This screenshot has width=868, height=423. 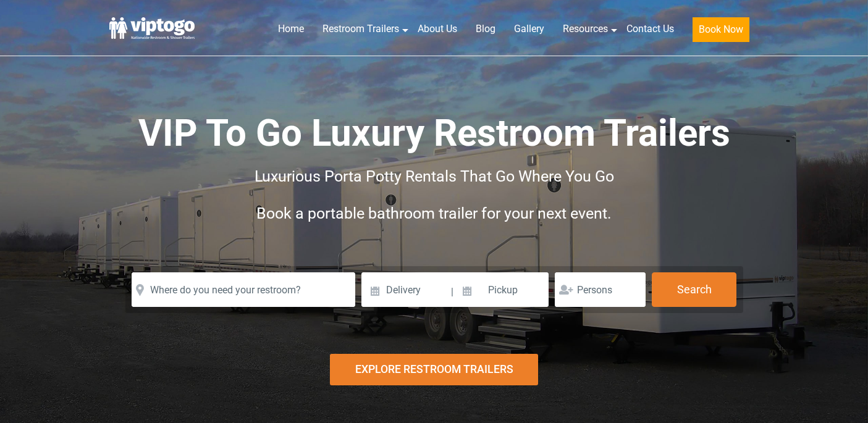 What do you see at coordinates (434, 213) in the screenshot?
I see `span: Book a portable bathroom trailer for your next event.` at bounding box center [434, 213].